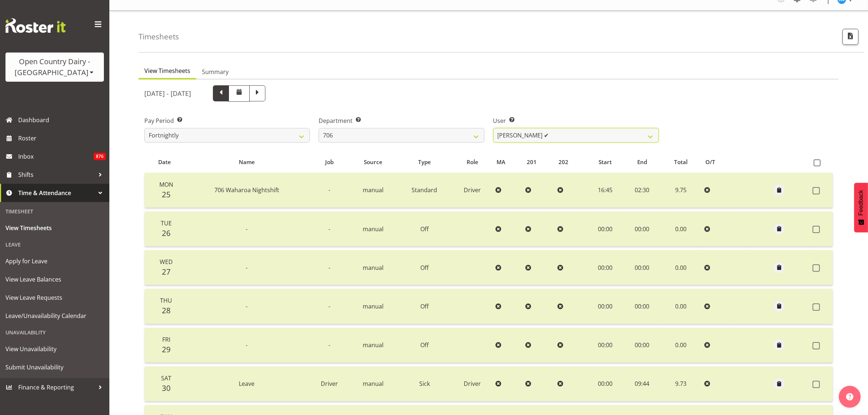 The width and height of the screenshot is (868, 415). What do you see at coordinates (54, 211) in the screenshot?
I see `div: Timesheet` at bounding box center [54, 211].